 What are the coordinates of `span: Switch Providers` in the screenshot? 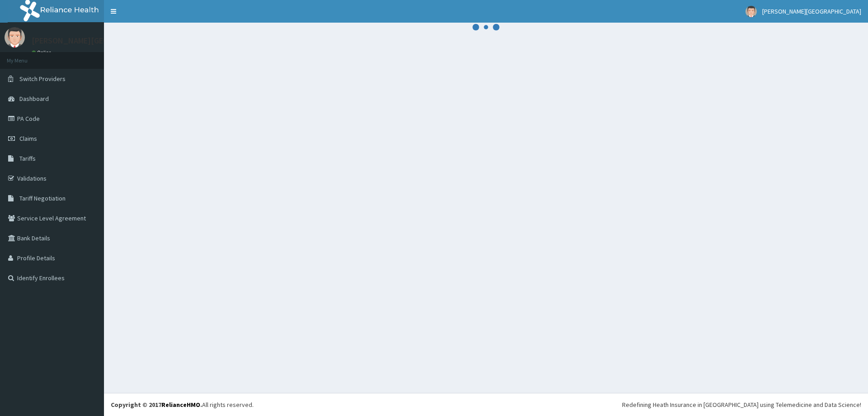 It's located at (43, 79).